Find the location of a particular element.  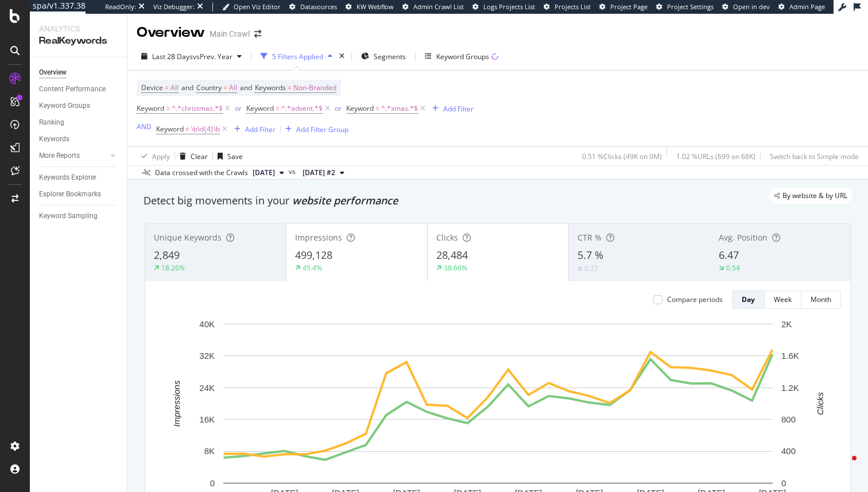

div: Day is located at coordinates (748, 299).